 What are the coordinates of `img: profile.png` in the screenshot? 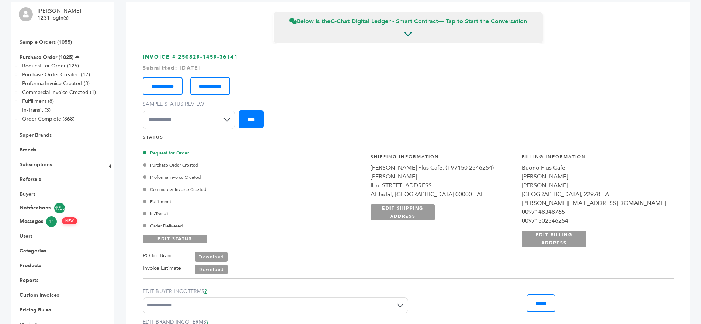 It's located at (26, 14).